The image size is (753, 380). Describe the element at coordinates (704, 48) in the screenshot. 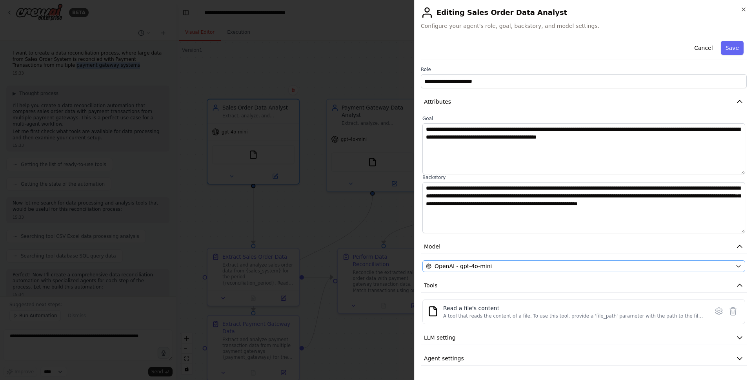

I see `button: Cancel` at that location.